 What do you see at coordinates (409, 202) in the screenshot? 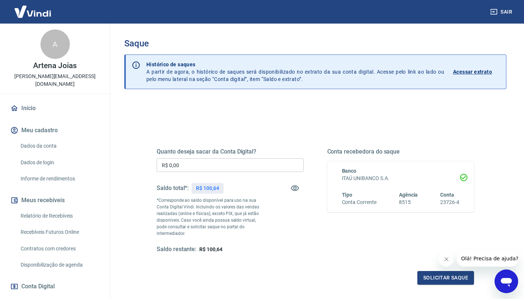
I see `h6: 8515` at bounding box center [409, 202].